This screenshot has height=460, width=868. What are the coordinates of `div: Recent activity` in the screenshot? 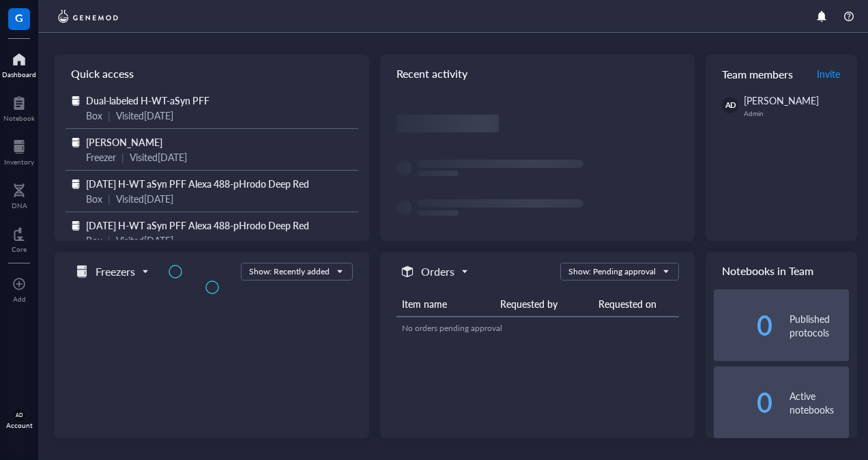 It's located at (538, 73).